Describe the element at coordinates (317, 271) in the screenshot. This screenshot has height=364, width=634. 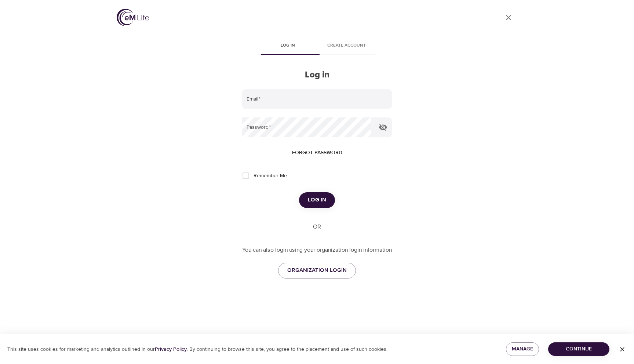
I see `a: ORGANIZATION LOGIN` at that location.